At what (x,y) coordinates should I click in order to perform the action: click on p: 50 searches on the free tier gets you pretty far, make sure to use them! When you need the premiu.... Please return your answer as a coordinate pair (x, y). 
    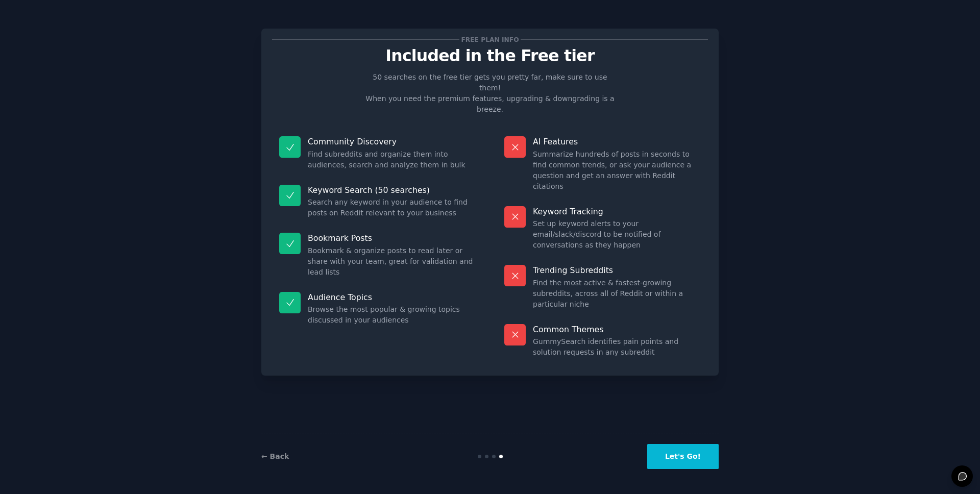
    Looking at the image, I should click on (490, 94).